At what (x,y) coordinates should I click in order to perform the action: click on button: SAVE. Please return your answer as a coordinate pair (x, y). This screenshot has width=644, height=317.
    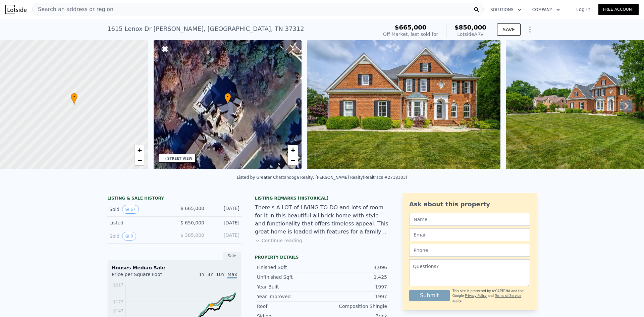
    Looking at the image, I should click on (508, 30).